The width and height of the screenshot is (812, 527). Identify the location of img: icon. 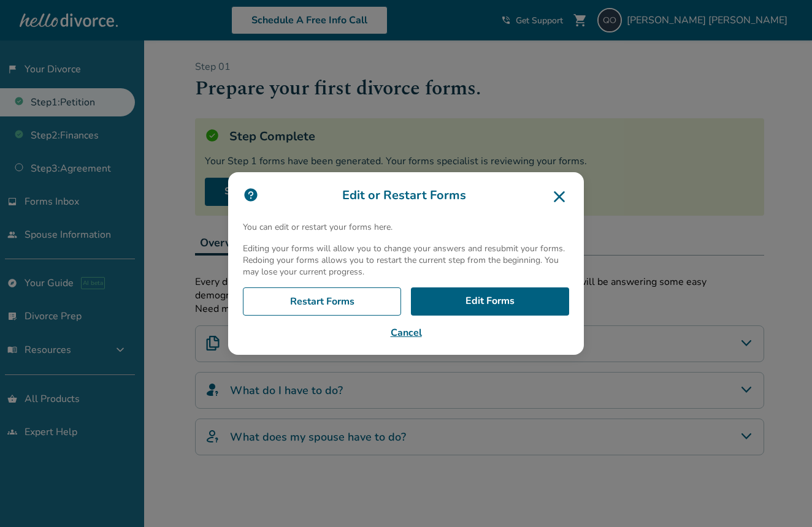
(251, 195).